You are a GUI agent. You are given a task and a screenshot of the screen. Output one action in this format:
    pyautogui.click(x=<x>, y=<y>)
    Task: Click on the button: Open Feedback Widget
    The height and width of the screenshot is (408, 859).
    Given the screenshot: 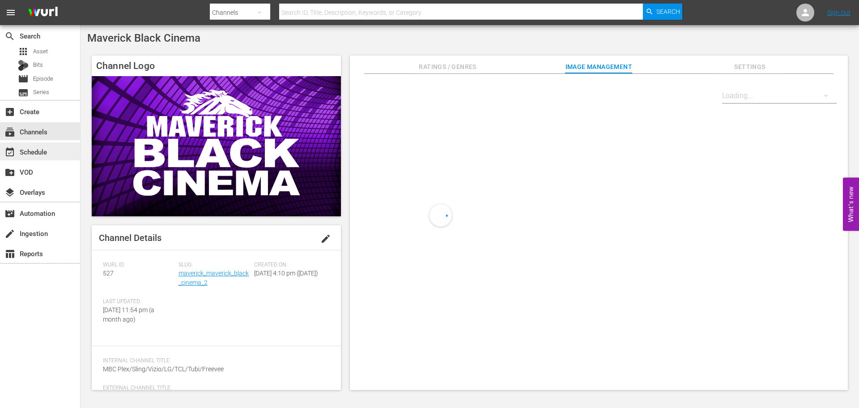 What is the action you would take?
    pyautogui.click(x=851, y=204)
    